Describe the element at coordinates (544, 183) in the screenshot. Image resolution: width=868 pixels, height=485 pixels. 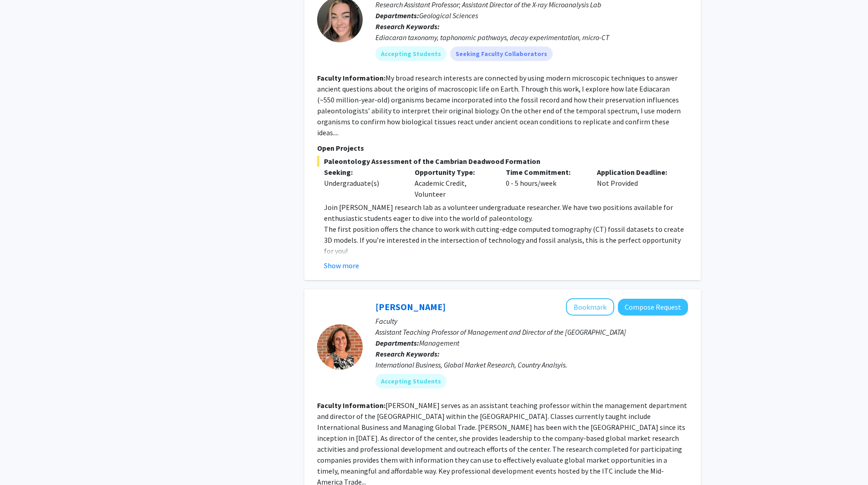
I see `div: 0 - 5 hours/week` at that location.